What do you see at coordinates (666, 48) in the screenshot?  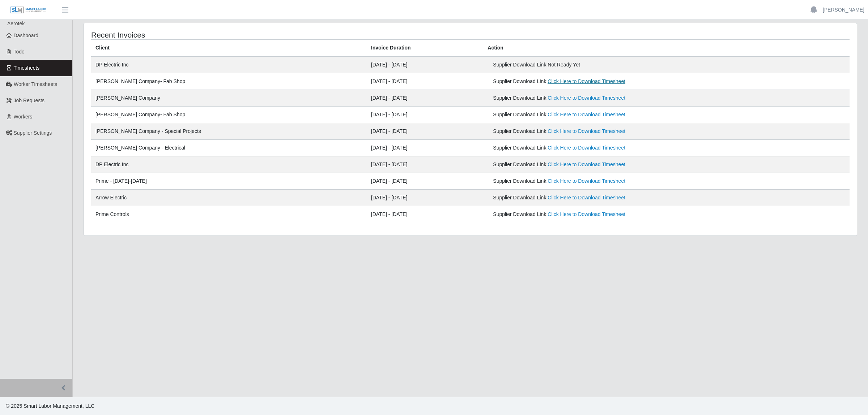 I see `th: Action` at bounding box center [666, 48].